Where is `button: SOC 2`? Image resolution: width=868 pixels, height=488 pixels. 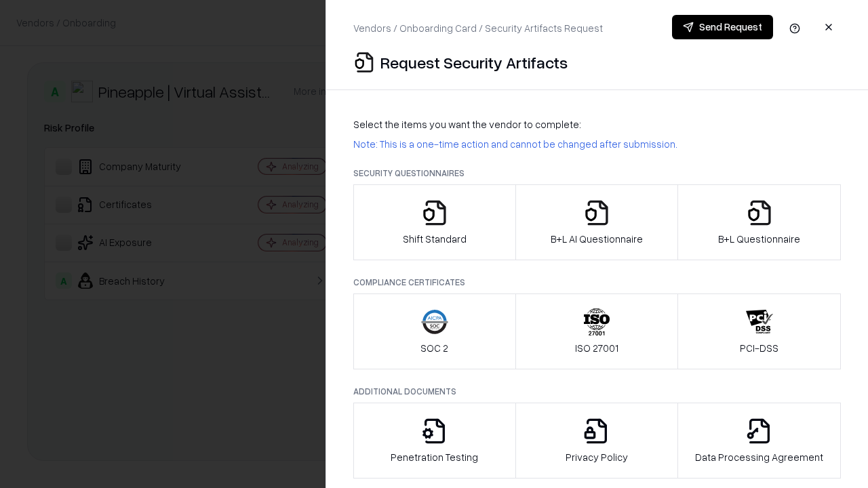
button: SOC 2 is located at coordinates (434, 331).